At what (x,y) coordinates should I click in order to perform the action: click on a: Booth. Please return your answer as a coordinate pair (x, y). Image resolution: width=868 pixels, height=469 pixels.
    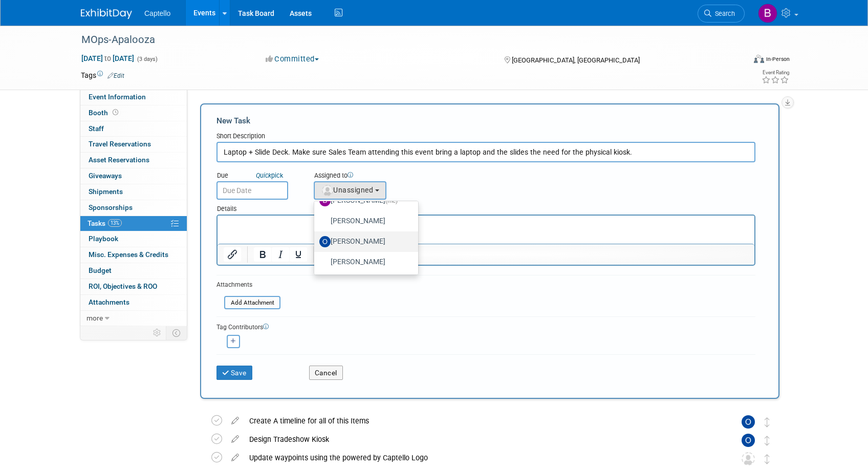
    Looking at the image, I should click on (133, 113).